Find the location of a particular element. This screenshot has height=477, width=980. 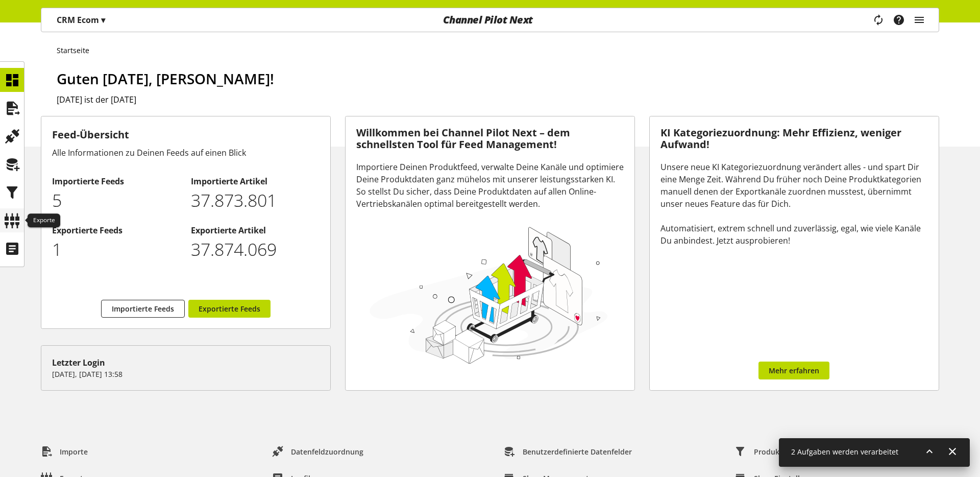

div: Exporte is located at coordinates (43, 221).